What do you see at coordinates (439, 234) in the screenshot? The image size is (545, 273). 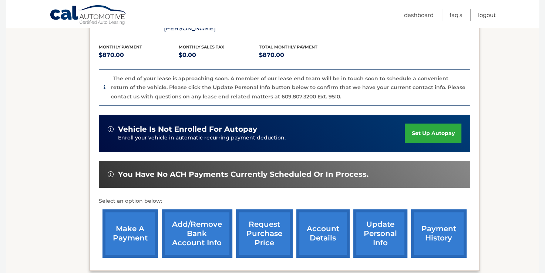 I see `a: payment history` at bounding box center [439, 234].